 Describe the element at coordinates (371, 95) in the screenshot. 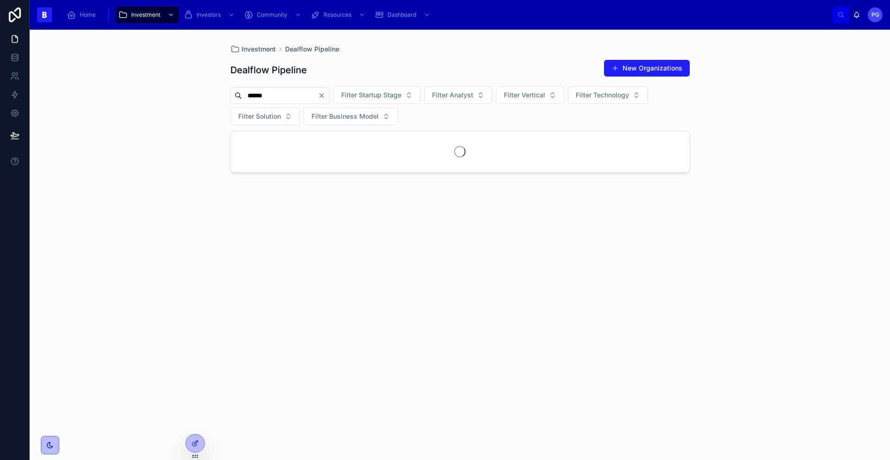

I see `span: Filter Startup Stage` at that location.